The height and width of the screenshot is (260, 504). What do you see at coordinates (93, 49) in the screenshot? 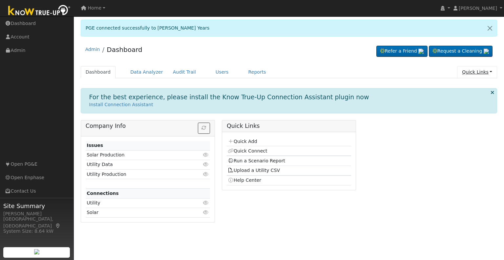
I see `a: Admin` at bounding box center [93, 49].